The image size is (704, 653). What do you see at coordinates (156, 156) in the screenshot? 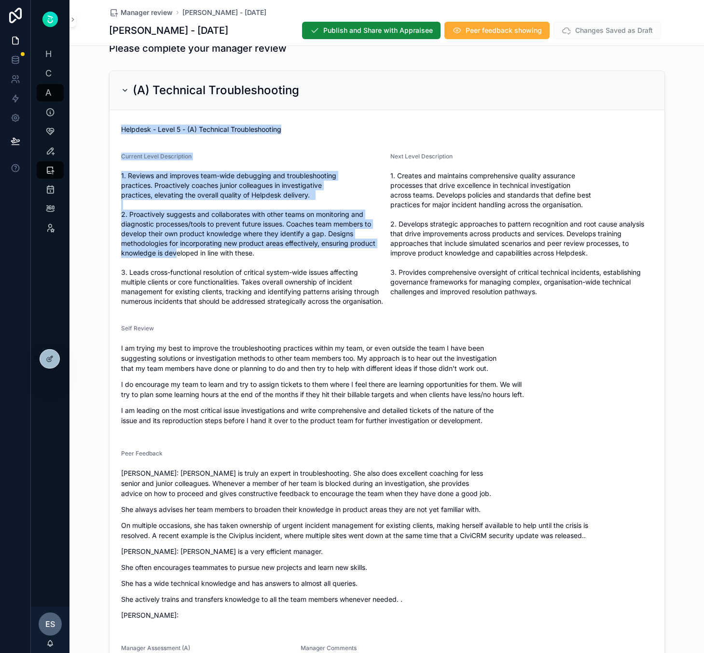
I see `span: Current Level Description` at bounding box center [156, 156].